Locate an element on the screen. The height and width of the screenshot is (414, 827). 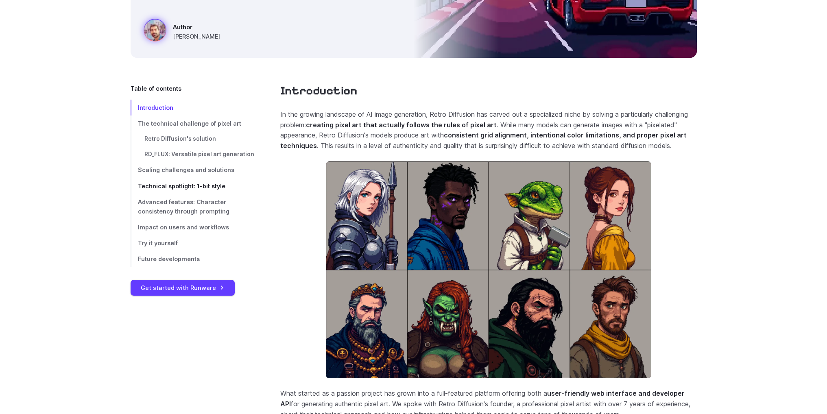
span: The technical challenge of pixel art is located at coordinates (190, 123).